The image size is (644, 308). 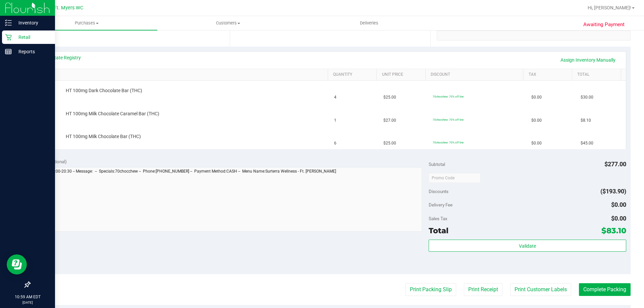 What do you see at coordinates (369, 23) in the screenshot?
I see `a: Deliveries` at bounding box center [369, 23].